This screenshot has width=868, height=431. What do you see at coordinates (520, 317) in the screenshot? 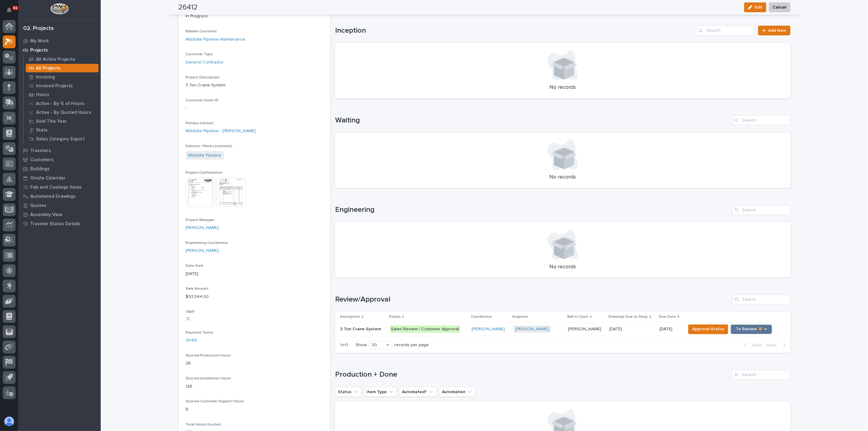
I see `p: Engineer` at bounding box center [520, 317].